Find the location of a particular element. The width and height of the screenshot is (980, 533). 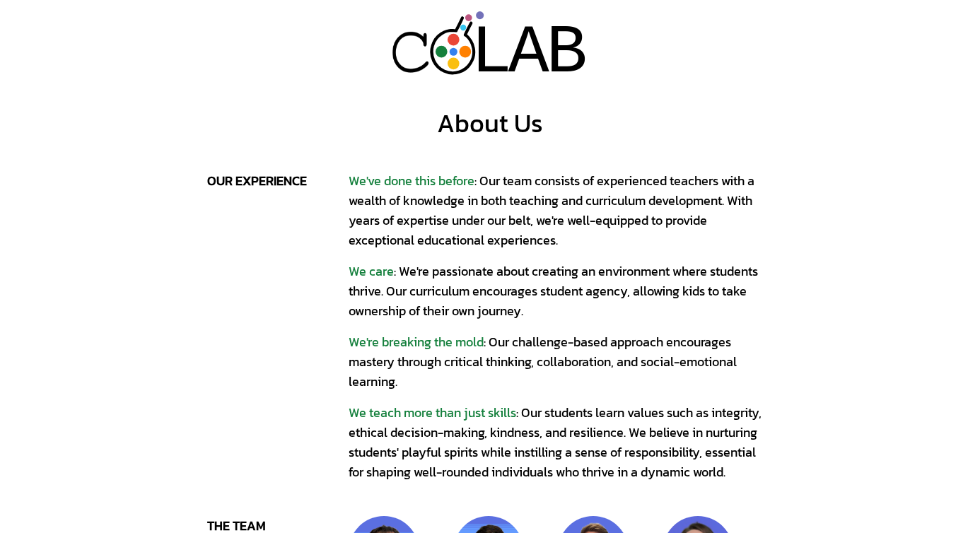

div: B is located at coordinates (567, 53).